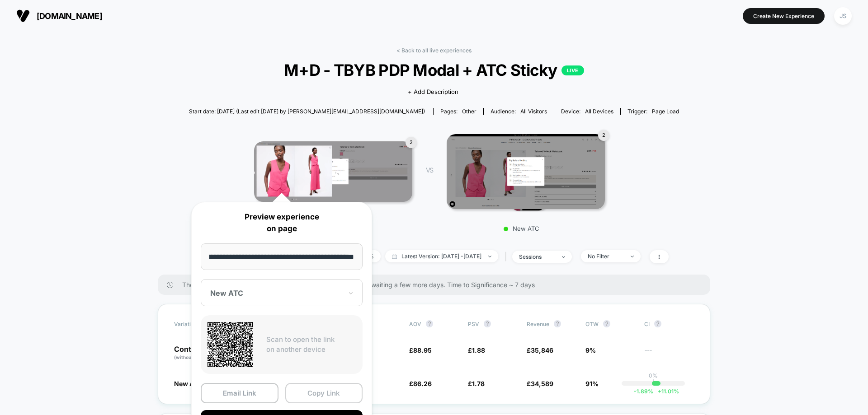 This screenshot has width=868, height=415. I want to click on div: JS, so click(843, 16).